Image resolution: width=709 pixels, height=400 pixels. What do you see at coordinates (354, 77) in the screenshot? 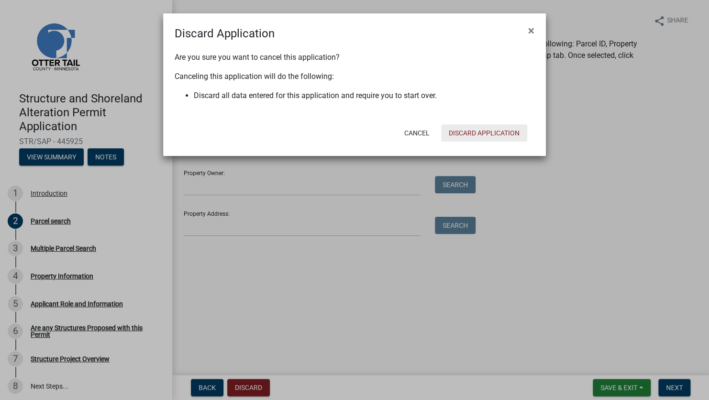
I see `p: Canceling this application will do the following:` at bounding box center [354, 77].